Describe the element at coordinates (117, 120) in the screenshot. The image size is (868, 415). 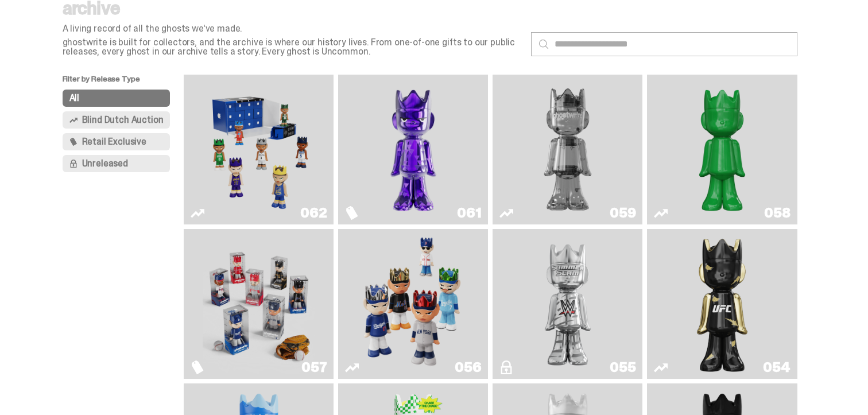
I see `button: Blind Dutch Auction` at that location.